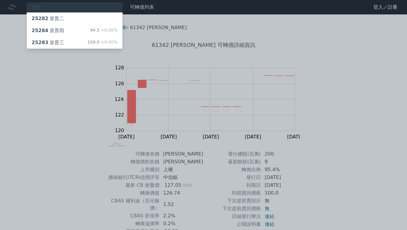  Describe the element at coordinates (40, 30) in the screenshot. I see `span: 25284` at that location.